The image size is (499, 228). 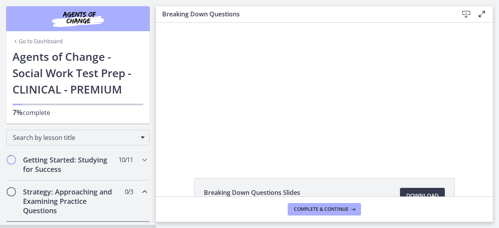 What do you see at coordinates (422, 196) in the screenshot?
I see `span: Download` at bounding box center [422, 196].